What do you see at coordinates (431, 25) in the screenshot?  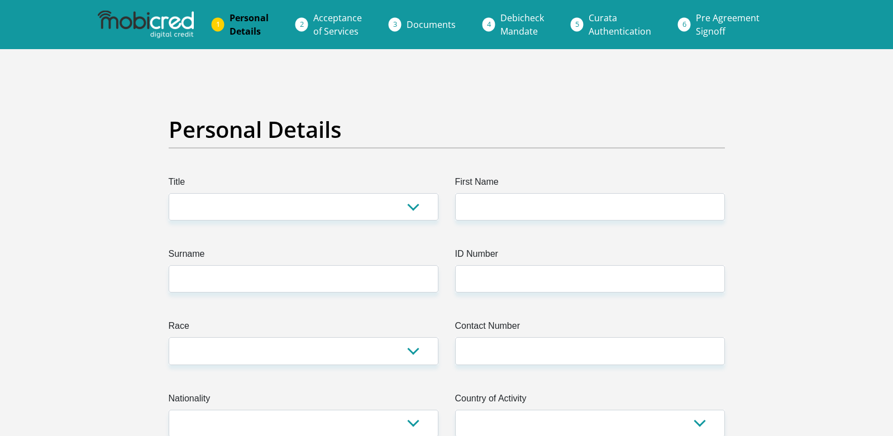 I see `a: Documents` at bounding box center [431, 25].